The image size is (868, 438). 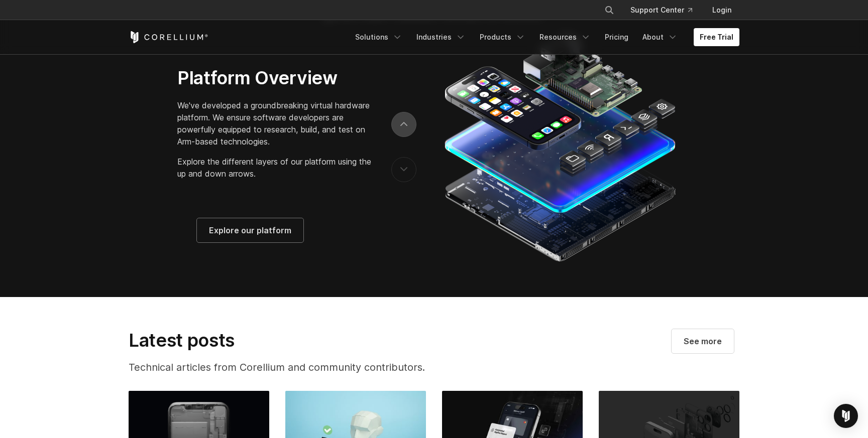 What do you see at coordinates (379, 37) in the screenshot?
I see `a: Solutions` at bounding box center [379, 37].